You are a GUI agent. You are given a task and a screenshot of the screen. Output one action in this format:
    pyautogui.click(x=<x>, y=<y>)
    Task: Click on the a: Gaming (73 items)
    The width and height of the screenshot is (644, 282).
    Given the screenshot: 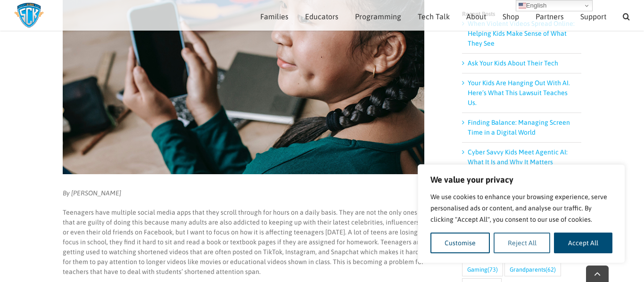 What is the action you would take?
    pyautogui.click(x=482, y=270)
    